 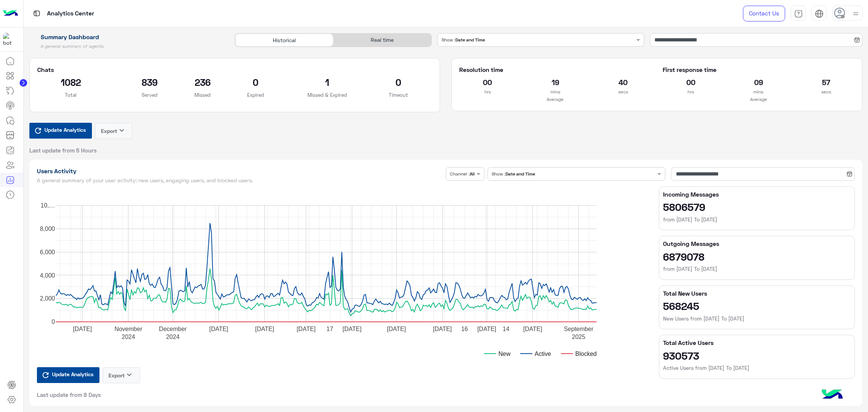 I want to click on text: 6,000, so click(x=47, y=252).